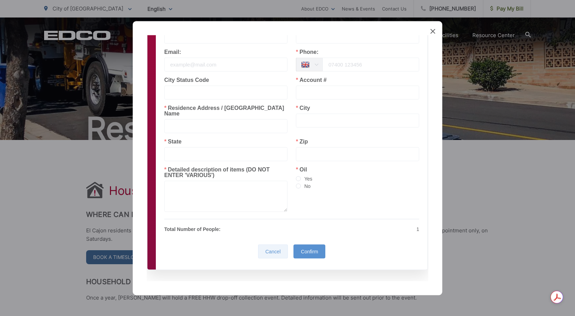  What do you see at coordinates (306, 179) in the screenshot?
I see `span: Yes` at bounding box center [306, 179].